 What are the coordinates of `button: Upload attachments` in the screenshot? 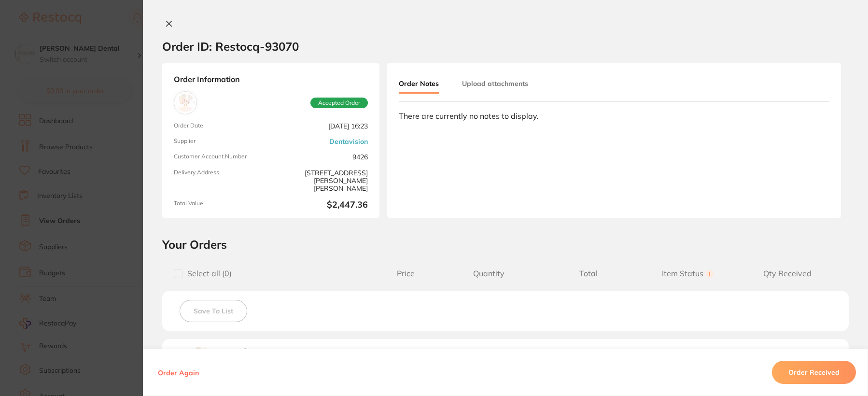 It's located at (495, 83).